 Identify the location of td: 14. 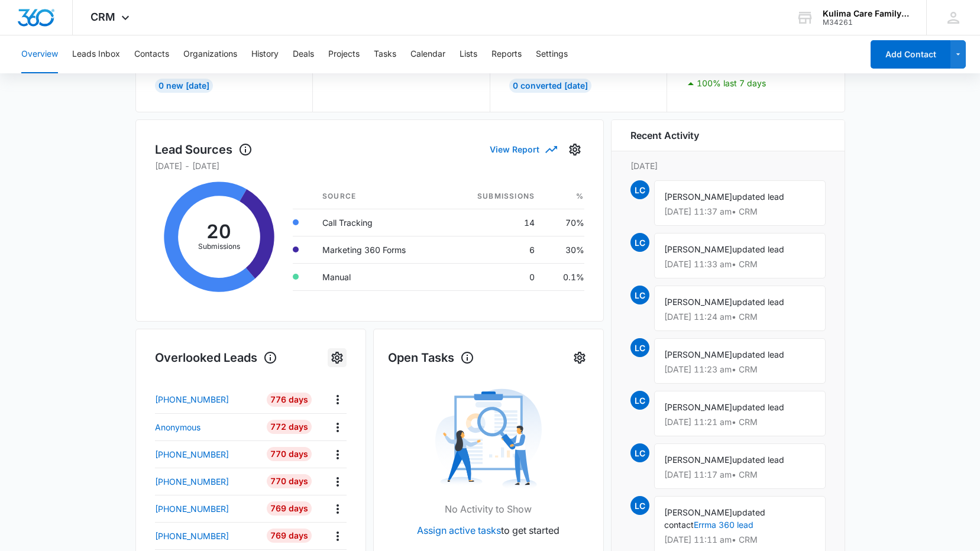
(495, 222).